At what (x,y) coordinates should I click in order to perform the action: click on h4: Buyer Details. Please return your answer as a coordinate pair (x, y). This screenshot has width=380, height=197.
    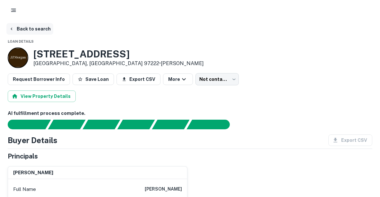
    Looking at the image, I should click on (32, 140).